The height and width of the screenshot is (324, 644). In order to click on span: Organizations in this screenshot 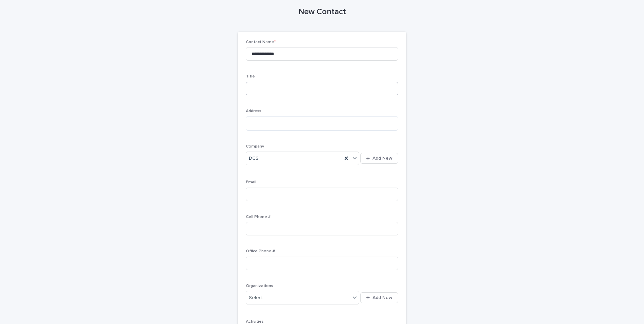, I will do `click(259, 286)`.